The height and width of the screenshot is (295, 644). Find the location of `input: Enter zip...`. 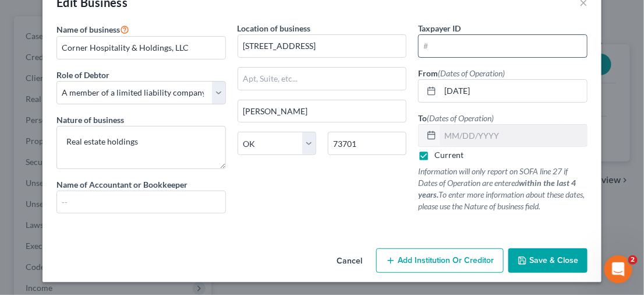

input: Enter zip... is located at coordinates (367, 143).